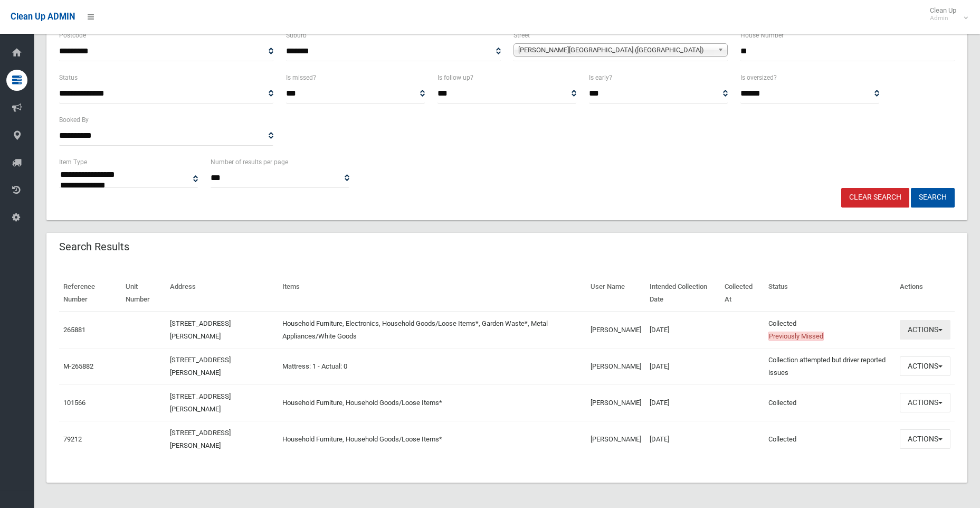 This screenshot has width=980, height=508. Describe the element at coordinates (143, 293) in the screenshot. I see `th: Unit Number` at that location.